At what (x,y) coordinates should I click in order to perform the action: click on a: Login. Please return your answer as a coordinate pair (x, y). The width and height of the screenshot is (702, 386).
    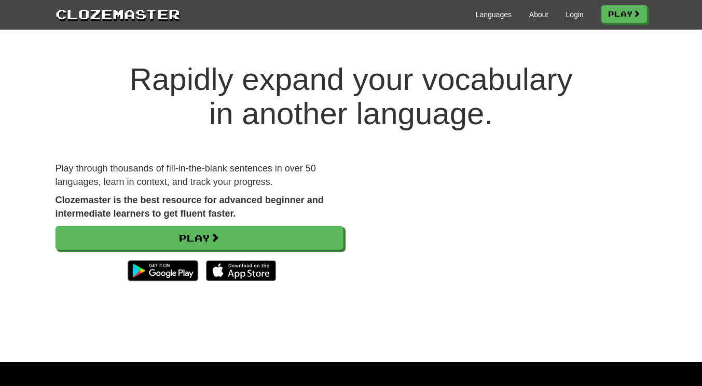
    Looking at the image, I should click on (575, 15).